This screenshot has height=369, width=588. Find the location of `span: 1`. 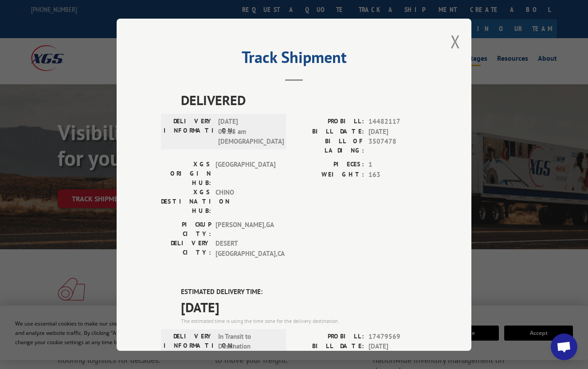

span: 1 is located at coordinates (398, 165).